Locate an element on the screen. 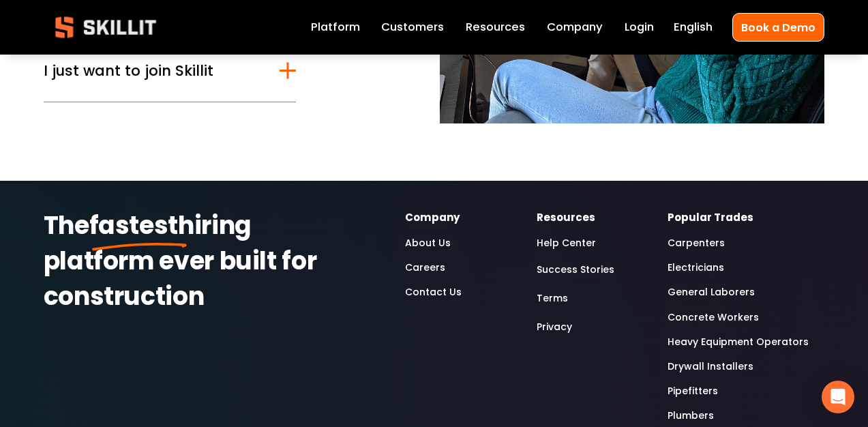  span: English is located at coordinates (693, 27).